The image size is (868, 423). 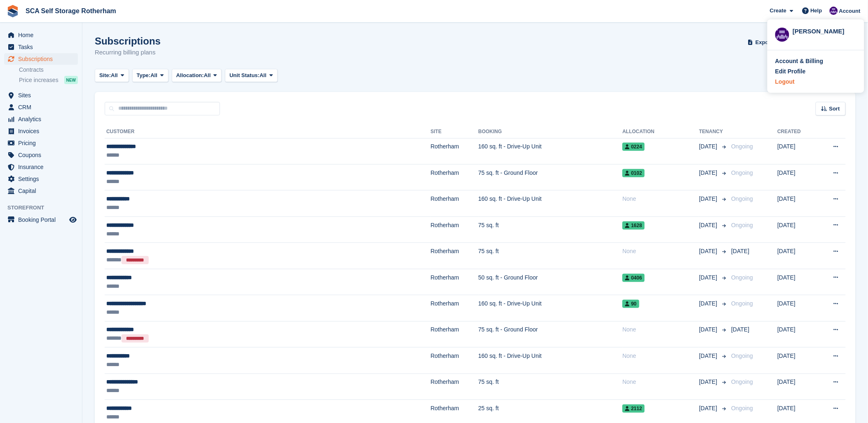 What do you see at coordinates (633, 225) in the screenshot?
I see `span: 1628` at bounding box center [633, 225].